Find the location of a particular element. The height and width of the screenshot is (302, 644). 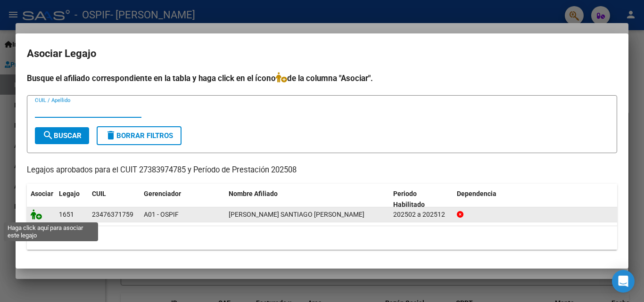

span: Asociar is located at coordinates (42, 193).